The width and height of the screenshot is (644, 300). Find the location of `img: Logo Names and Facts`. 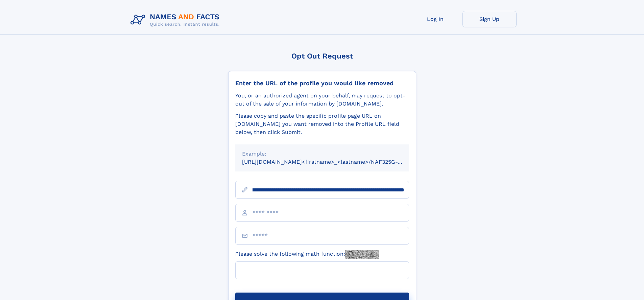

img: Logo Names and Facts is located at coordinates (177, 20).